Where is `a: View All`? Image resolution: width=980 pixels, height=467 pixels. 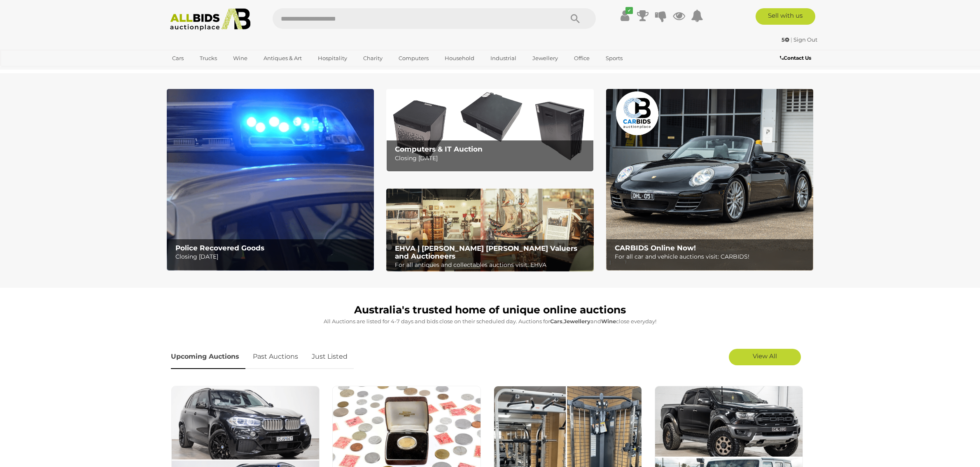
a: View All is located at coordinates (764, 356).